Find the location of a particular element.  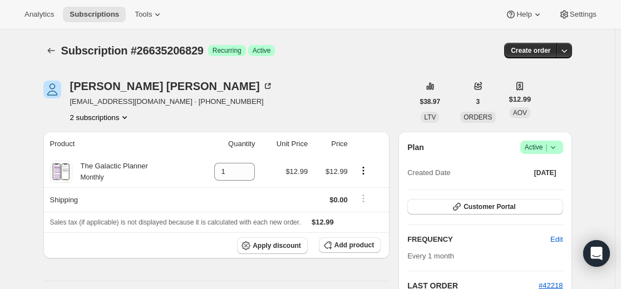

span: Apply discount is located at coordinates (277, 246).